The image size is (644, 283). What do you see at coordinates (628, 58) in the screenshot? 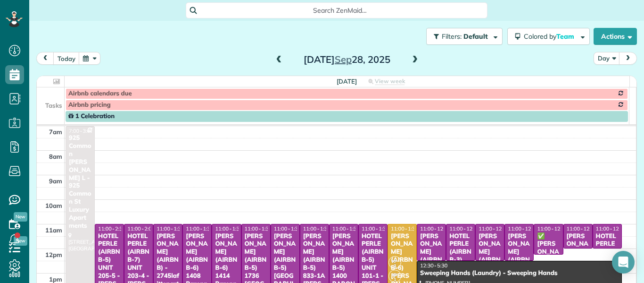
I see `button: next` at bounding box center [628, 58].